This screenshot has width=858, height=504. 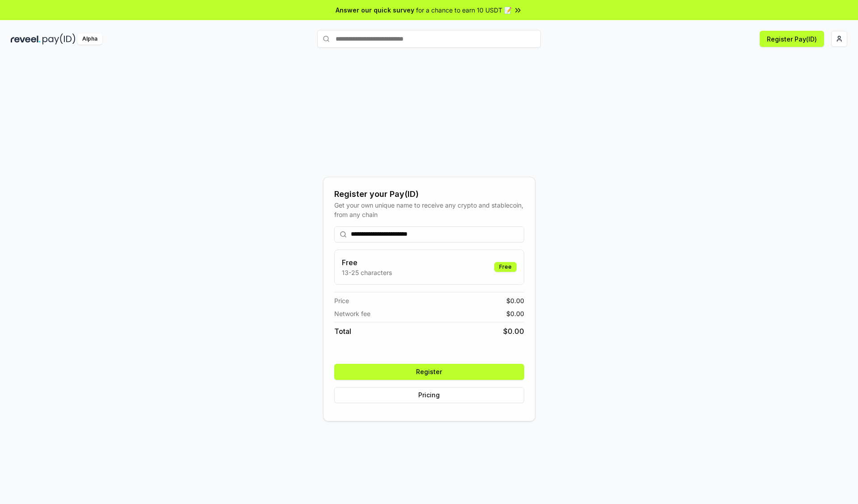 I want to click on h3: Free, so click(x=367, y=263).